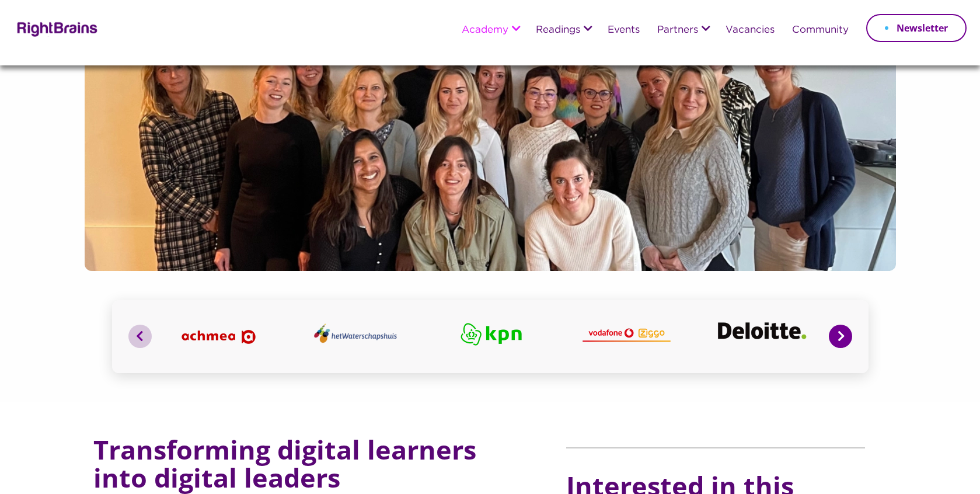 This screenshot has height=494, width=980. I want to click on a: Vacancies, so click(750, 31).